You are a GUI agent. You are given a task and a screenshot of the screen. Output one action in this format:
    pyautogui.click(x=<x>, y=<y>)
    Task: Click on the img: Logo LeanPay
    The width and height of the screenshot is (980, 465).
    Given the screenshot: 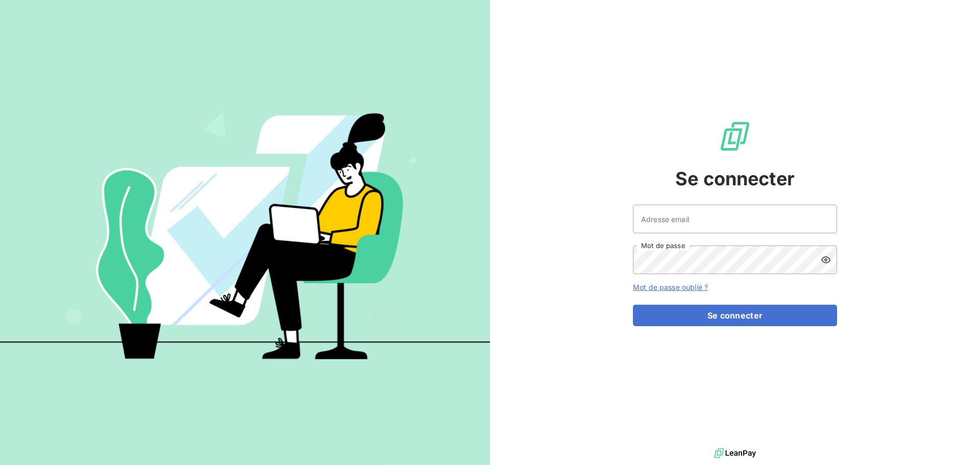 What is the action you would take?
    pyautogui.click(x=735, y=137)
    